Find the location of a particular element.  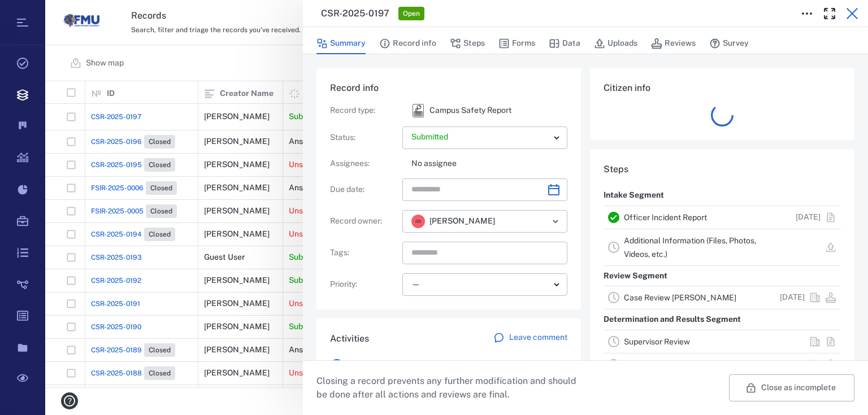

p: Assignees : is located at coordinates (364, 164).